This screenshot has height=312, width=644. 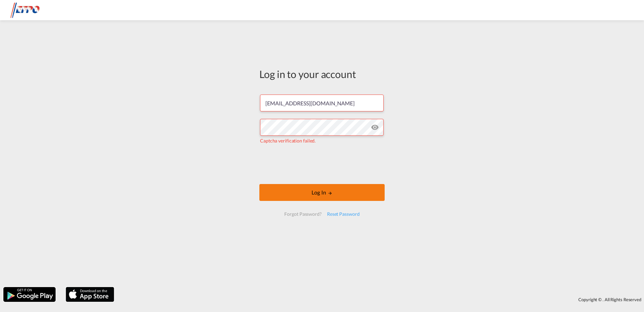 I want to click on img: d38966e06f5511efa686cdb0e1f57a29.png, so click(x=33, y=10).